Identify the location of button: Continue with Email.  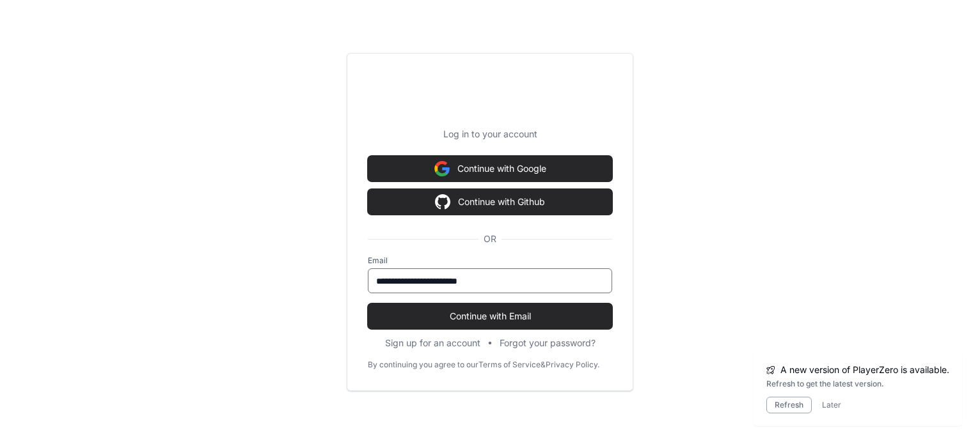
(490, 316).